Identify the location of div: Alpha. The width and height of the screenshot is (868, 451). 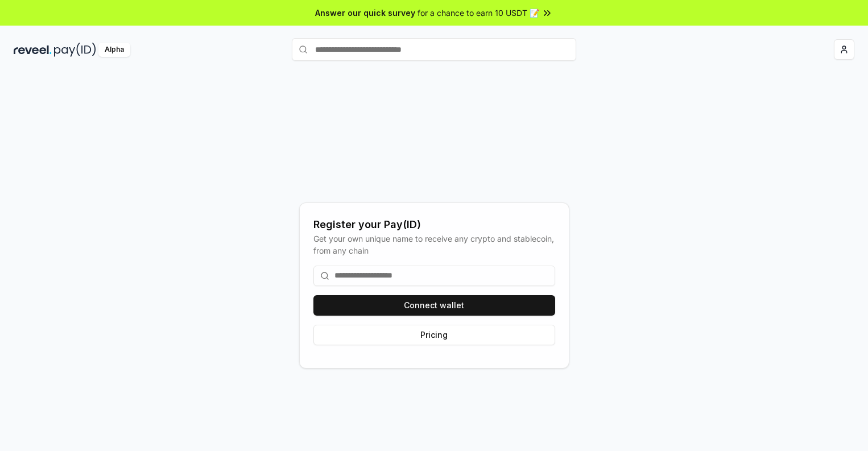
(115, 49).